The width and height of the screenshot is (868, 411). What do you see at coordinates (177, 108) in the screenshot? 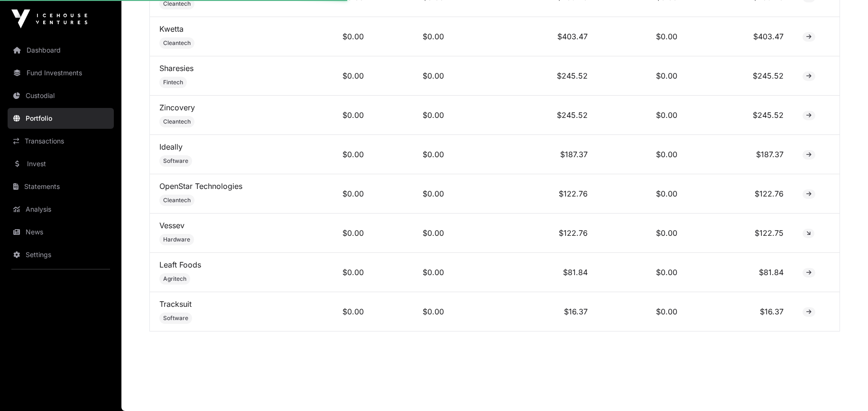
I see `a: Zincovery` at bounding box center [177, 108].